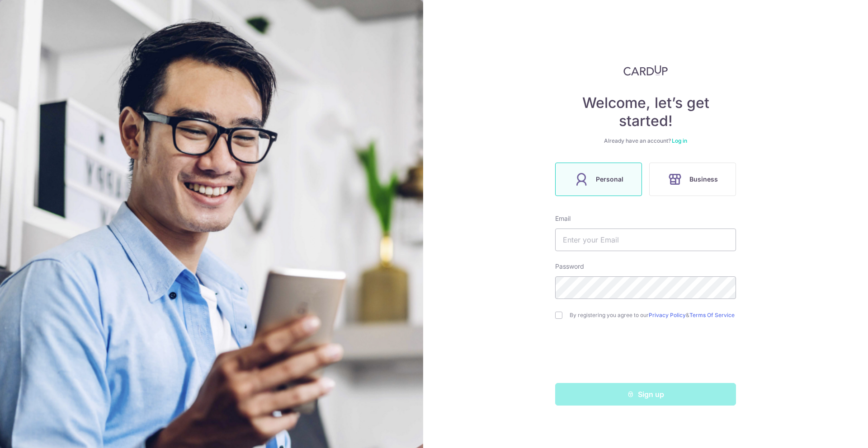 The image size is (868, 448). Describe the element at coordinates (599, 179) in the screenshot. I see `a: Personal` at that location.